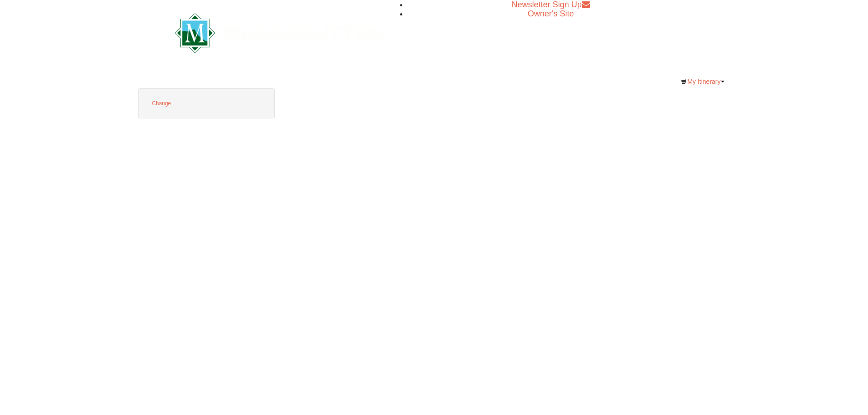 This screenshot has height=415, width=868. I want to click on a: Massanutten Resort, so click(279, 31).